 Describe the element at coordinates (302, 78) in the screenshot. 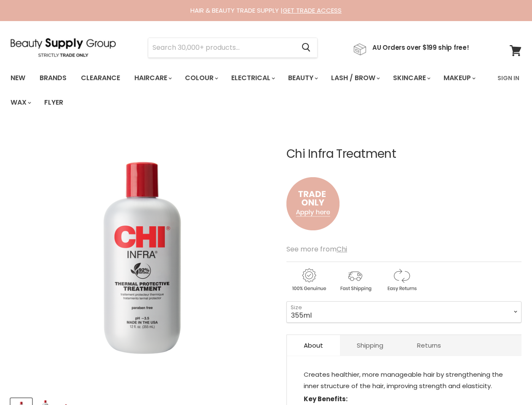

I see `a: Beauty` at that location.